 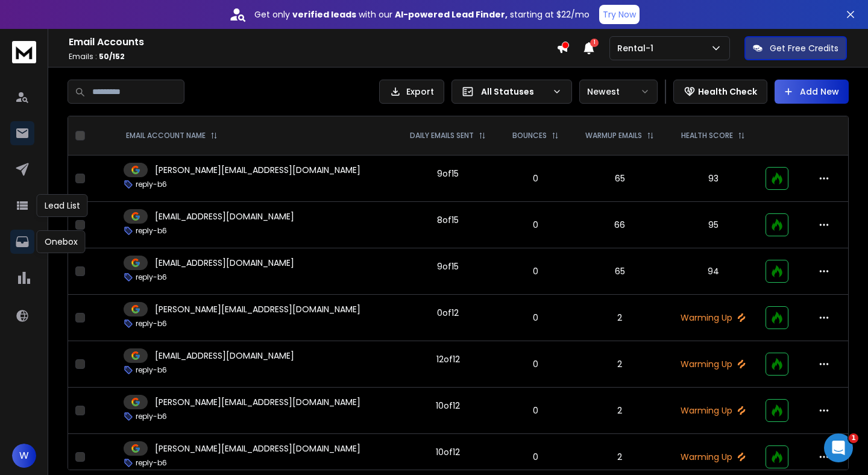 What do you see at coordinates (811, 92) in the screenshot?
I see `button: Add New` at bounding box center [811, 92].